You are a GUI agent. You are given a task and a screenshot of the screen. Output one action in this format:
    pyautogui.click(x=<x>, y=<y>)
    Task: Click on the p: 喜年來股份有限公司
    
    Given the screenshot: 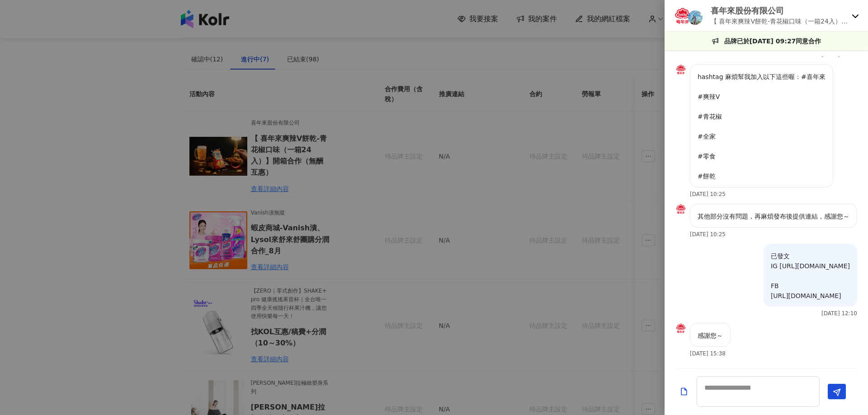 What is the action you would take?
    pyautogui.click(x=780, y=10)
    